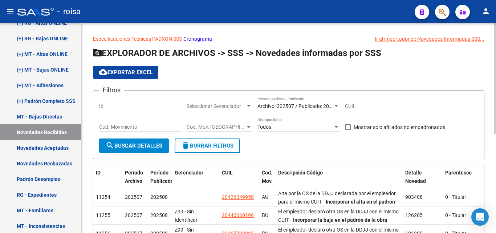  Describe the element at coordinates (486, 11) in the screenshot. I see `mat-icon: person` at that location.